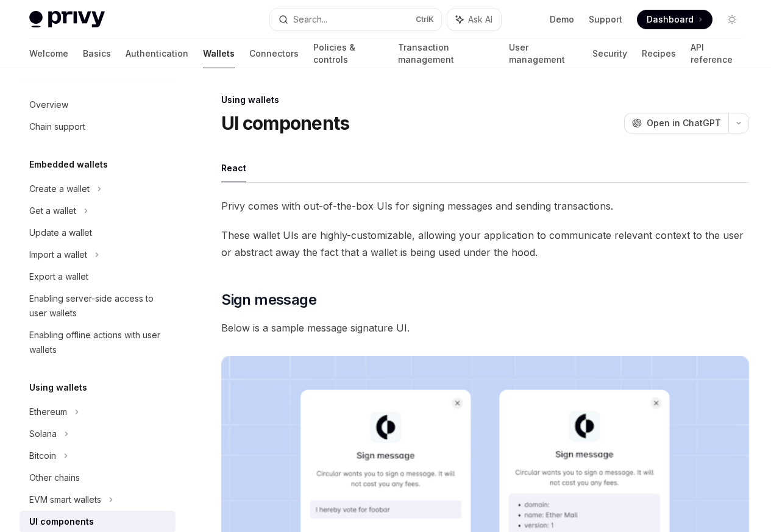 The width and height of the screenshot is (771, 532). Describe the element at coordinates (65, 499) in the screenshot. I see `div: EVM smart wallets` at that location.